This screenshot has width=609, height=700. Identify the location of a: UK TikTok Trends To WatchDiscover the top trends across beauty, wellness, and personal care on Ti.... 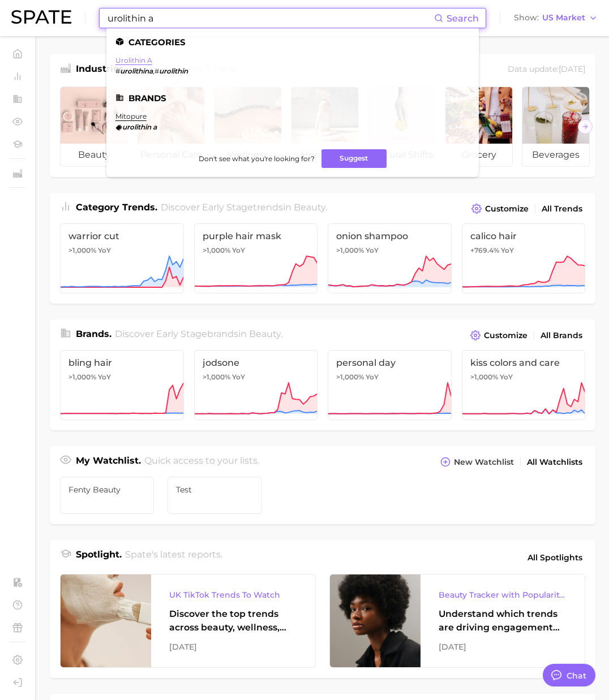
(188, 621).